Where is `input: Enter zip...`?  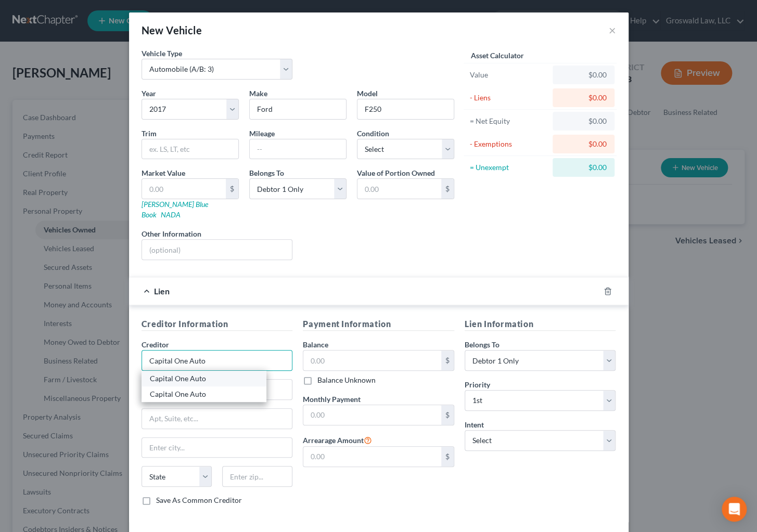 input: Enter zip... is located at coordinates (257, 476).